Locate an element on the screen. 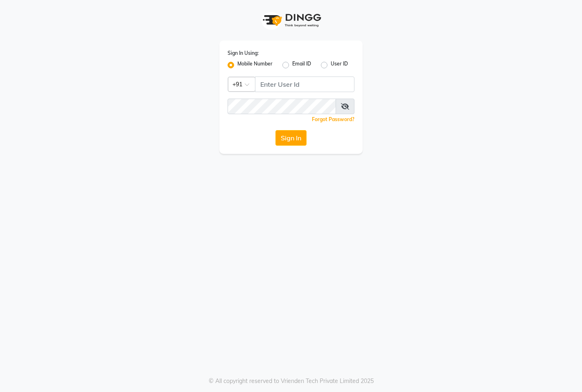  label: Mobile Number is located at coordinates (255, 65).